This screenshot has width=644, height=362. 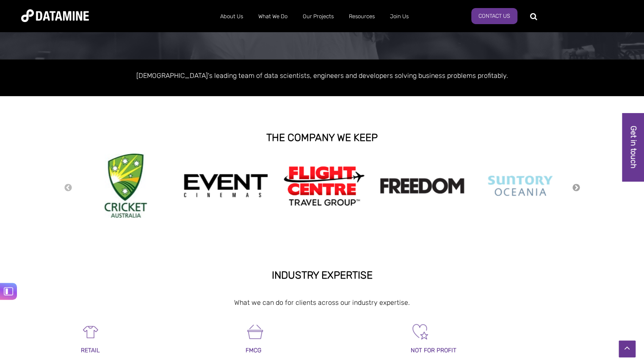 I want to click on a: Join Us, so click(x=399, y=17).